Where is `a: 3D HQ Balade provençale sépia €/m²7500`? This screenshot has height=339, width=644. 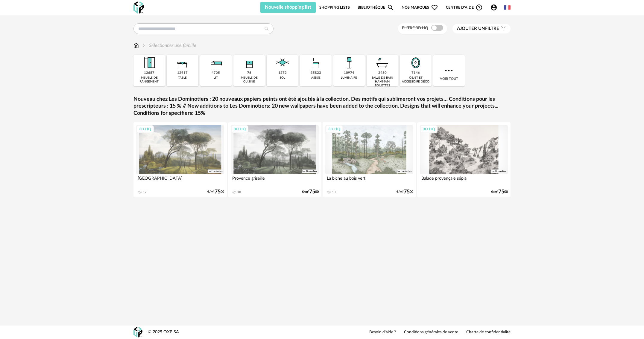
a: 3D HQ Balade provençale sépia €/m²7500 is located at coordinates (464, 160).